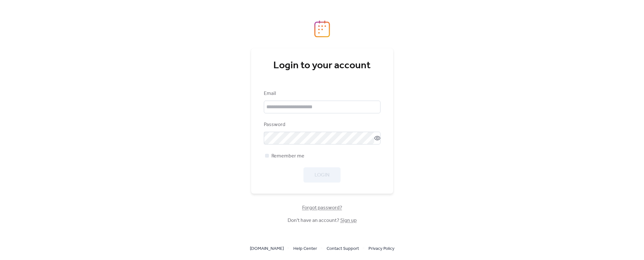  What do you see at coordinates (323, 221) in the screenshot?
I see `span: Don't have an account?` at bounding box center [323, 221].